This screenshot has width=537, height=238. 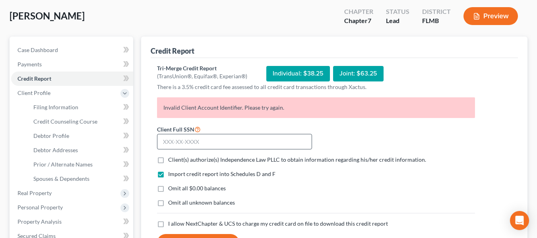 I want to click on span: I allow NextChapter & UCS to charge my credit card on file to download this credit report, so click(x=278, y=223).